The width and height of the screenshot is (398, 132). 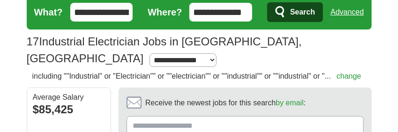 What do you see at coordinates (165, 12) in the screenshot?
I see `label: Where?` at bounding box center [165, 12].